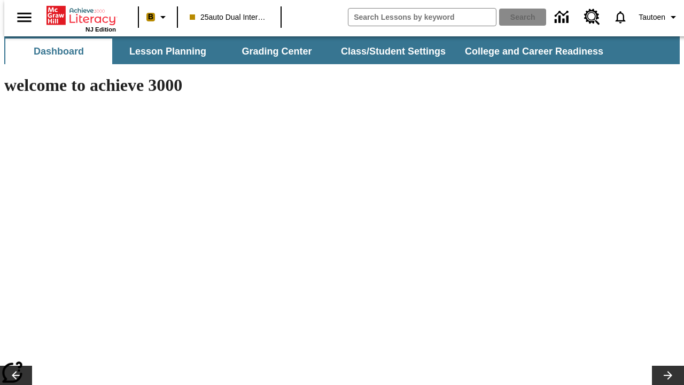 The width and height of the screenshot is (684, 385). I want to click on a: Home, so click(81, 16).